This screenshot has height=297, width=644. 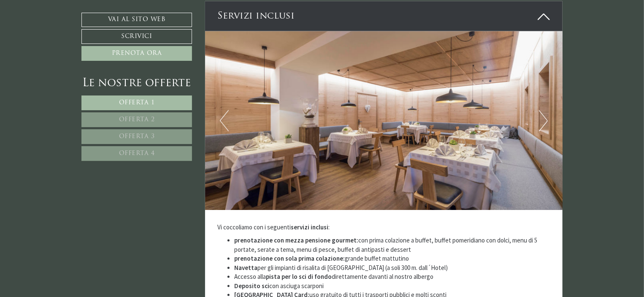 What do you see at coordinates (137, 53) in the screenshot?
I see `a: Prenota ora` at bounding box center [137, 53].